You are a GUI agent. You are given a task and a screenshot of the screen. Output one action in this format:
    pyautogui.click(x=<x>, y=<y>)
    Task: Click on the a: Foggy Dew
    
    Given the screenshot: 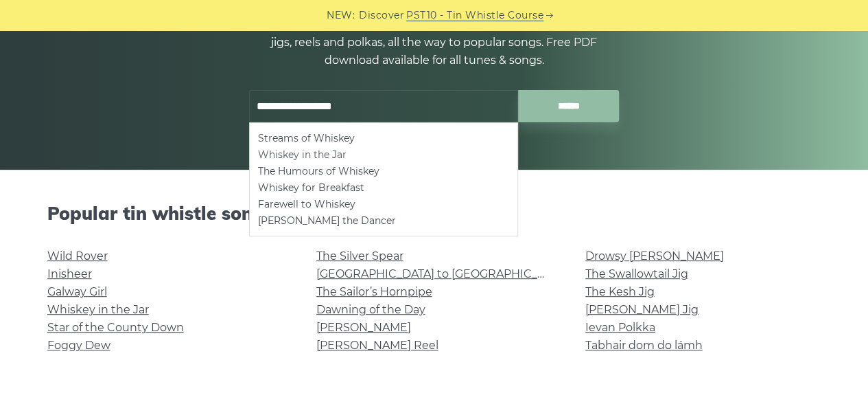 What is the action you would take?
    pyautogui.click(x=79, y=345)
    